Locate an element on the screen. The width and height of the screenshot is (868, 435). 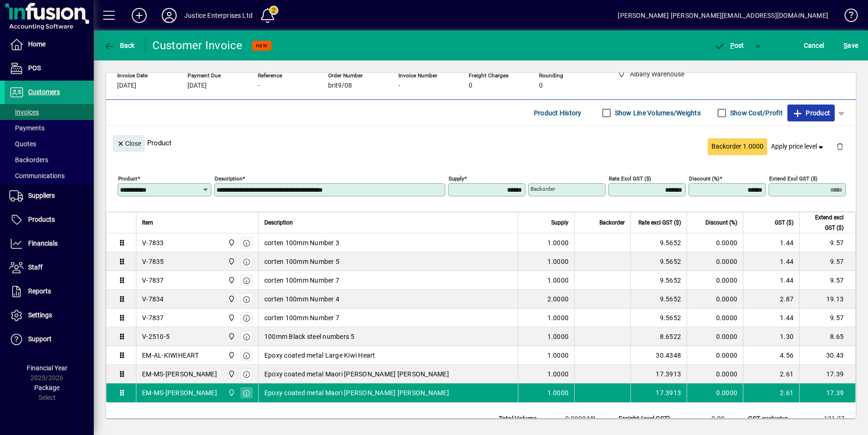
div: V-7834 is located at coordinates (152, 299).